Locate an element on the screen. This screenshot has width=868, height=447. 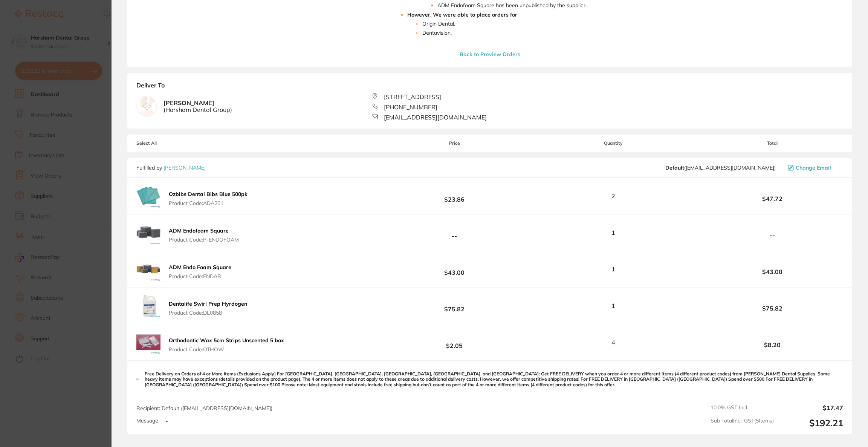
span: Product Code: ENDAB is located at coordinates (200, 277).